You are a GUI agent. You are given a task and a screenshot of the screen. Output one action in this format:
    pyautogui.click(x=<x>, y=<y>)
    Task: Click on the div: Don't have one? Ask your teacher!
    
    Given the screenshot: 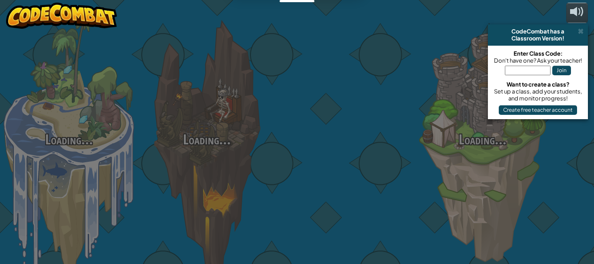 What is the action you would take?
    pyautogui.click(x=538, y=60)
    